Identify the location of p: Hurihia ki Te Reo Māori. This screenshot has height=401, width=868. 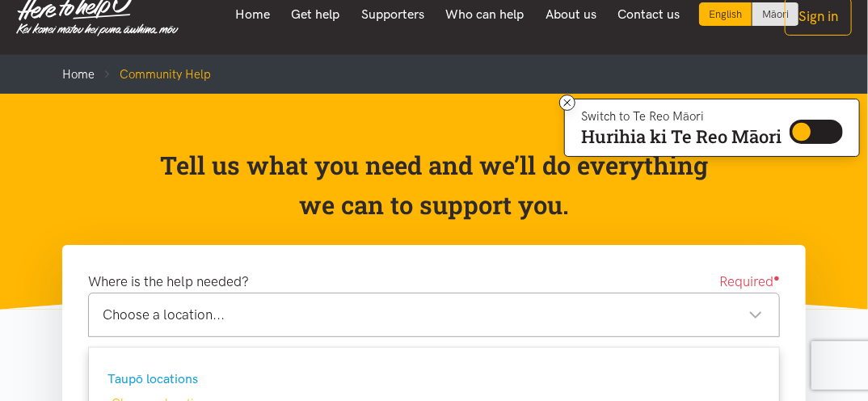
(681, 136).